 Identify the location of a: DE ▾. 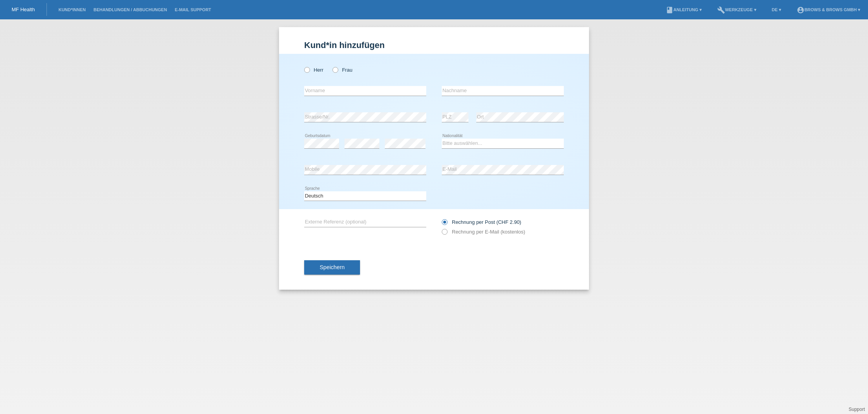
(777, 10).